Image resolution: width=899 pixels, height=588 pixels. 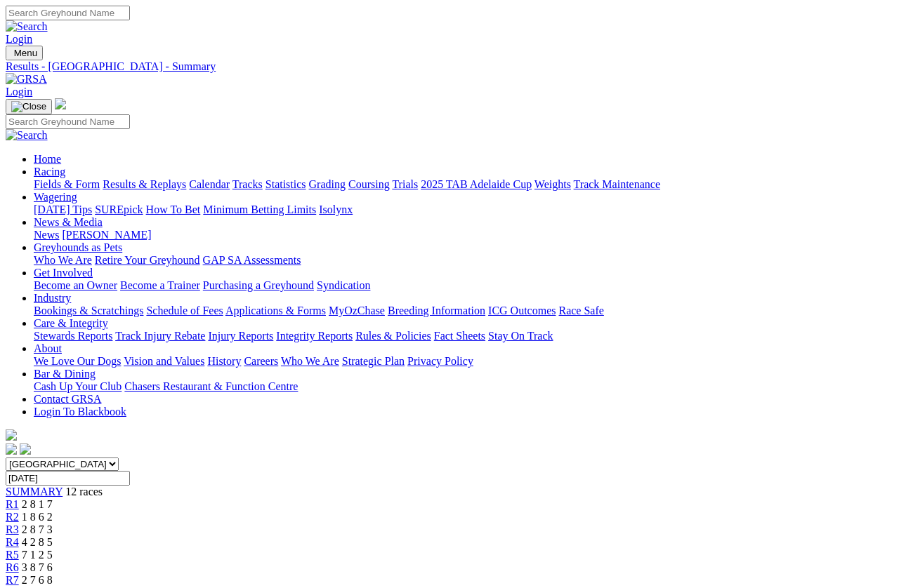 I want to click on a: Racing, so click(x=49, y=172).